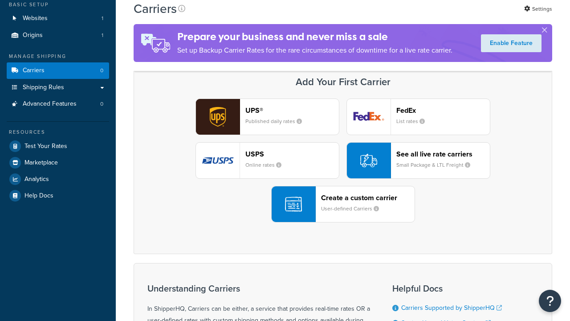  I want to click on header: UPS®, so click(292, 110).